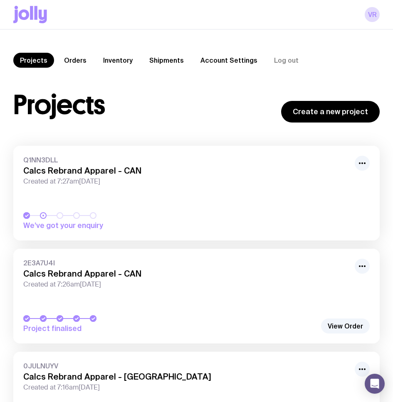 The image size is (393, 402). Describe the element at coordinates (169, 226) in the screenshot. I see `span: We’ve got your enquiry` at that location.